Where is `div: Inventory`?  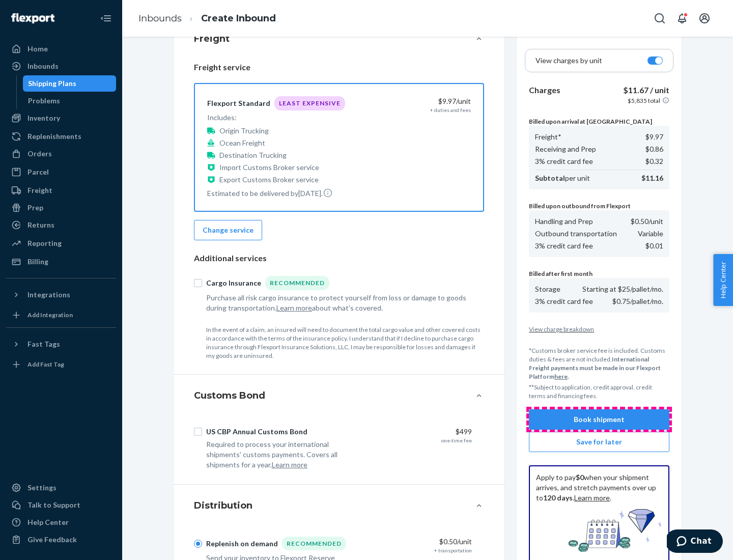 div: Inventory is located at coordinates (43, 118).